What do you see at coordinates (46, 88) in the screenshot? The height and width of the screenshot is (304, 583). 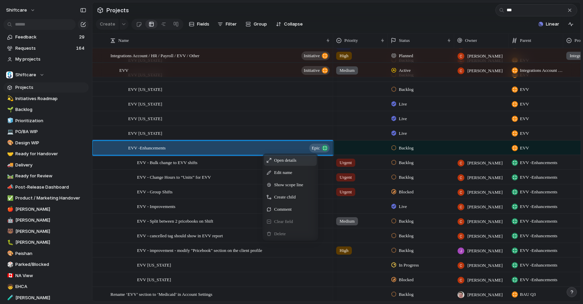 I see `a: Projects` at bounding box center [46, 88].